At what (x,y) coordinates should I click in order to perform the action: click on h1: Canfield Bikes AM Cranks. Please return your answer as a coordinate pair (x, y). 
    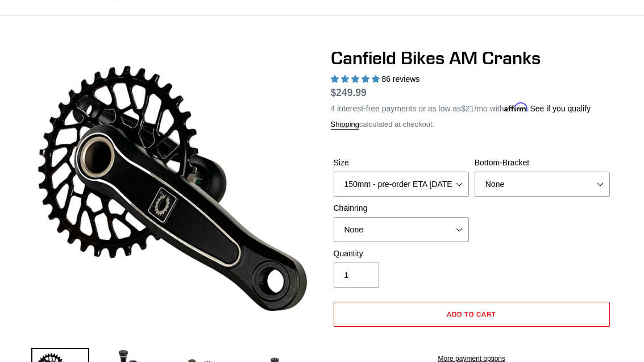
    Looking at the image, I should click on (471, 58).